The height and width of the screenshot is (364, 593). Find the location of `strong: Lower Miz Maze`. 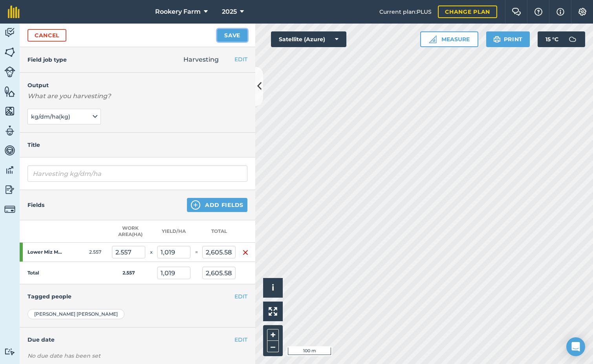

strong: Lower Miz Maze is located at coordinates (46, 252).